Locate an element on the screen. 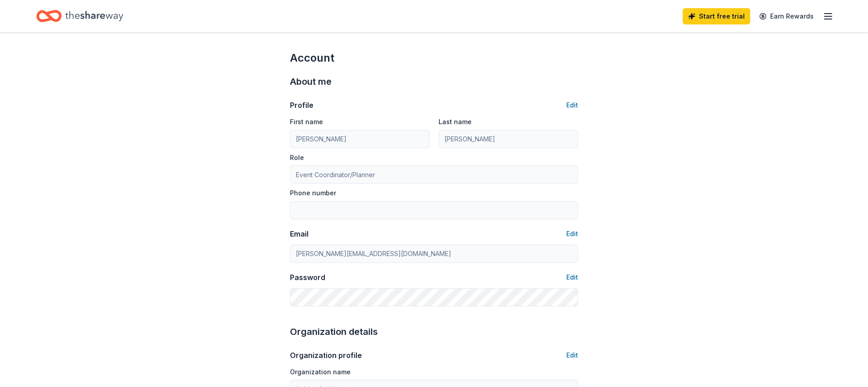 The width and height of the screenshot is (868, 387). label: Phone number is located at coordinates (313, 193).